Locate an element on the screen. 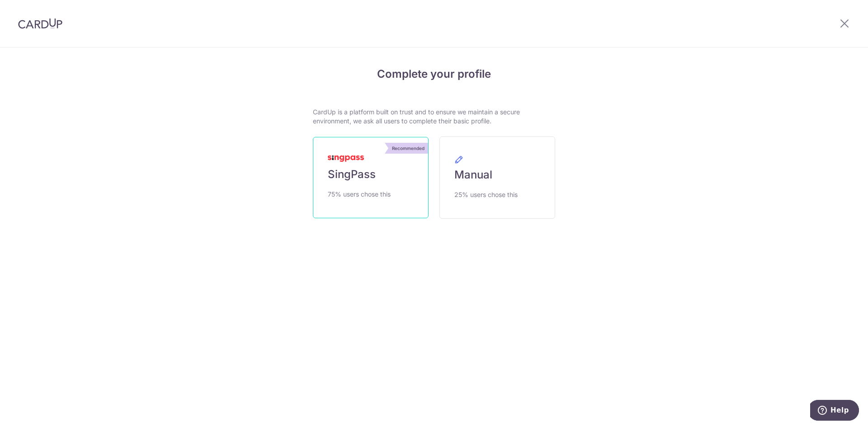 This screenshot has width=868, height=427. img: CardUp is located at coordinates (40, 24).